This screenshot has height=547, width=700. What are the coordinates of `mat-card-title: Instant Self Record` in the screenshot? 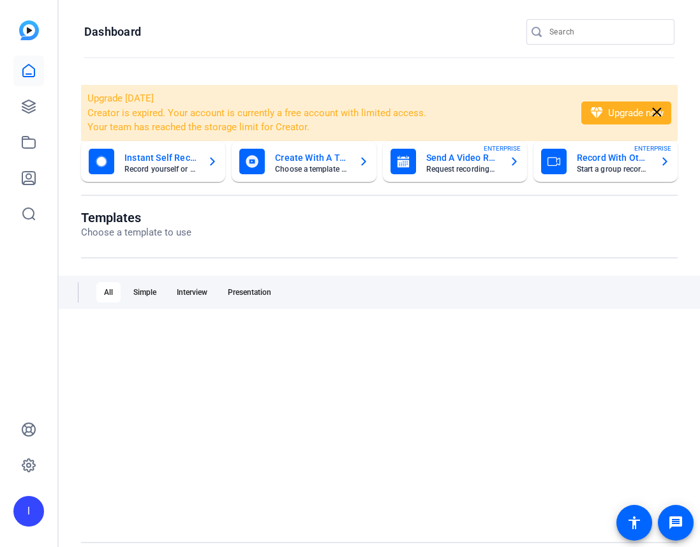 It's located at (161, 158).